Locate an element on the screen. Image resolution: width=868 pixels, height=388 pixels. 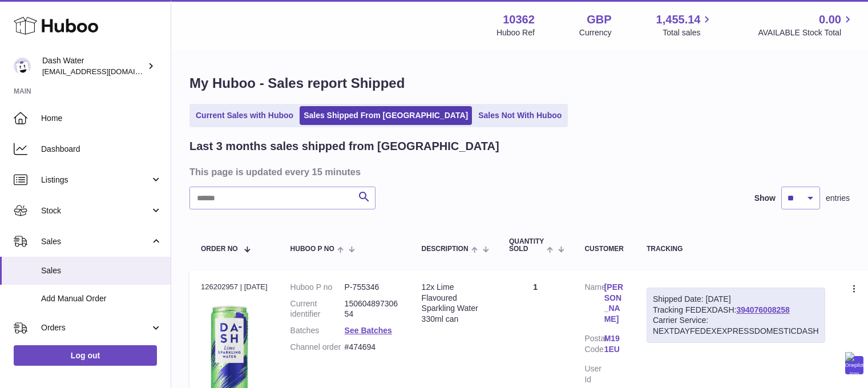
dt: Current identifier is located at coordinates (317, 309).